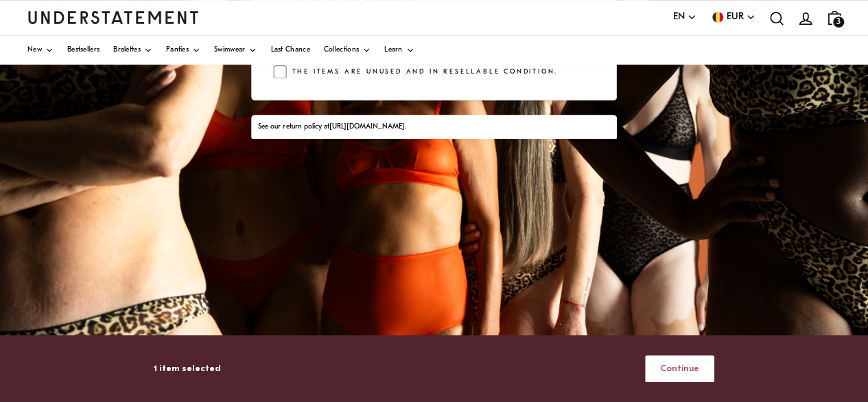  What do you see at coordinates (835, 17) in the screenshot?
I see `a: 3` at bounding box center [835, 17].